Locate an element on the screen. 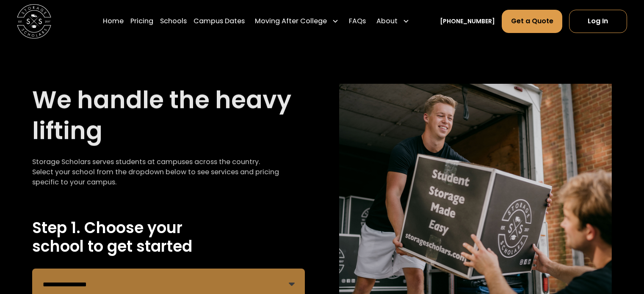 The width and height of the screenshot is (644, 294). a: Log In is located at coordinates (598, 21).